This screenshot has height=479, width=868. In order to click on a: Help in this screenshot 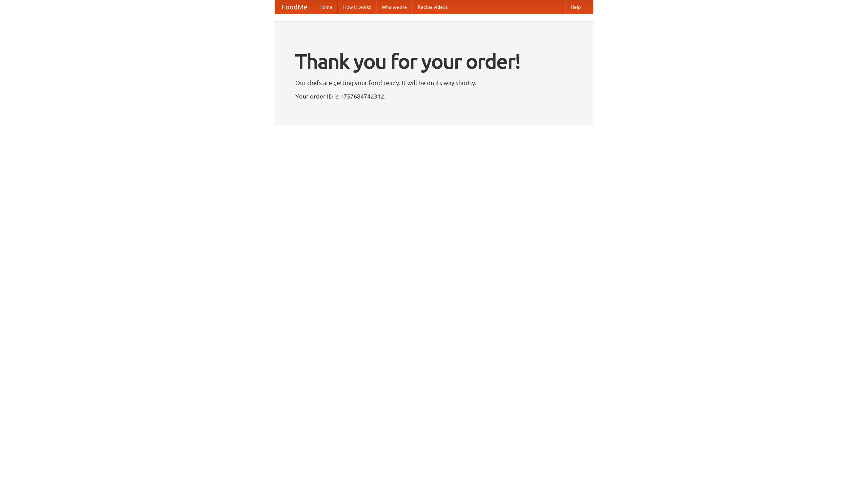, I will do `click(576, 7)`.